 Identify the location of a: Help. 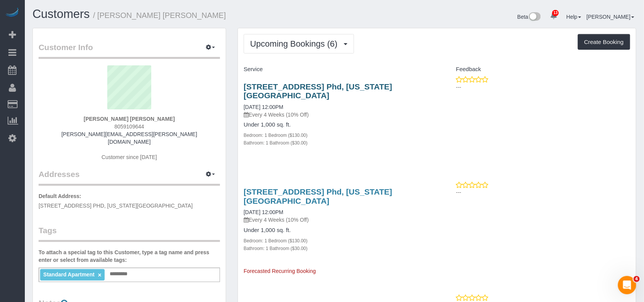
(573, 17).